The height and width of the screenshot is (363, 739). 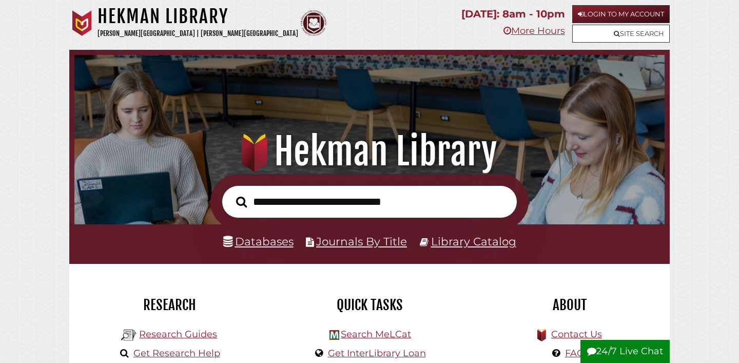 What do you see at coordinates (473, 241) in the screenshot?
I see `a: Library Catalog` at bounding box center [473, 241].